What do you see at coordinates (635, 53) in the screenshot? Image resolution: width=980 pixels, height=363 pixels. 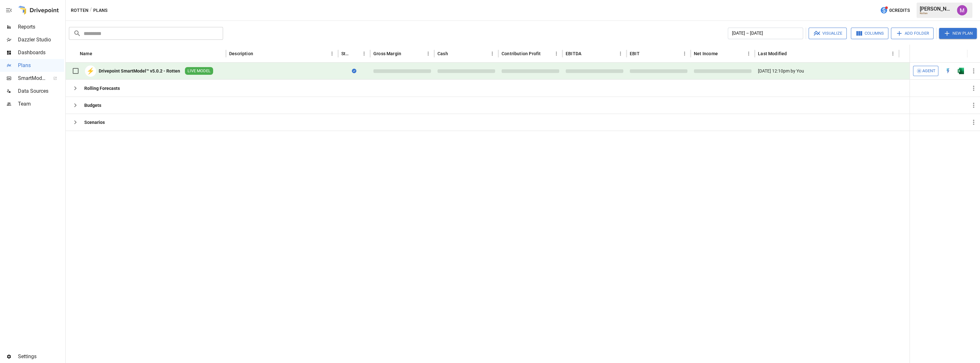 I see `div: EBIT` at bounding box center [635, 53].